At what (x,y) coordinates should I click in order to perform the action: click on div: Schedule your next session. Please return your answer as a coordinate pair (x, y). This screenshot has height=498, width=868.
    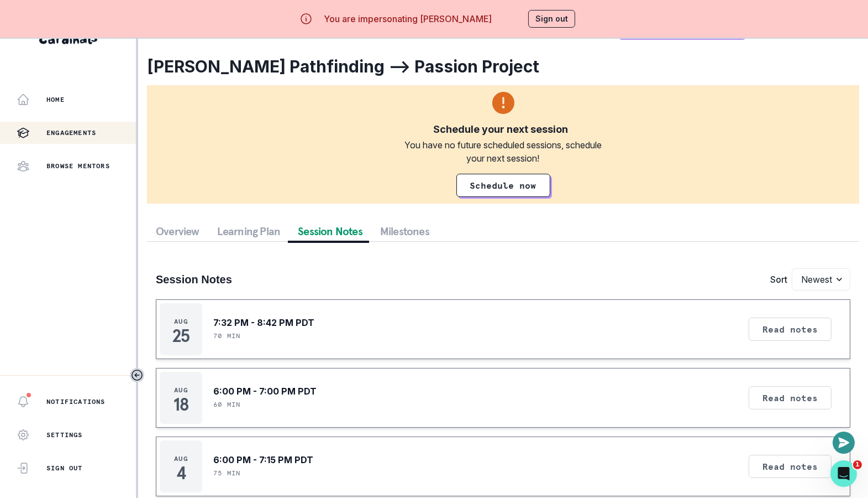
    Looking at the image, I should click on (501, 130).